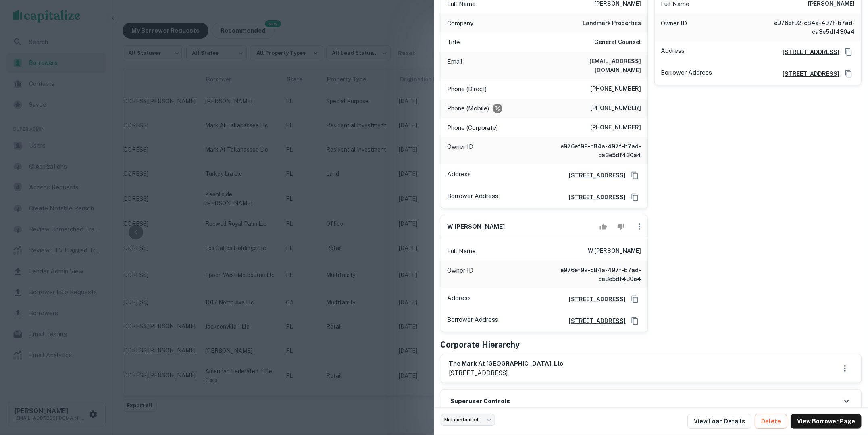 The height and width of the screenshot is (435, 868). Describe the element at coordinates (603, 226) in the screenshot. I see `button: Accept` at that location.